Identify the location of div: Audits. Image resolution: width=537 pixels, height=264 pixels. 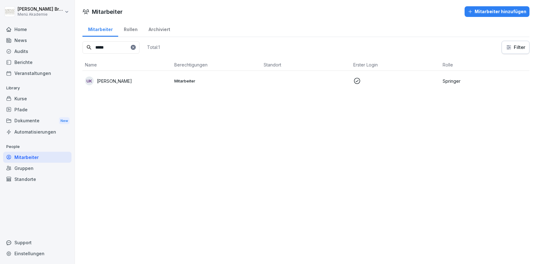
(37, 51).